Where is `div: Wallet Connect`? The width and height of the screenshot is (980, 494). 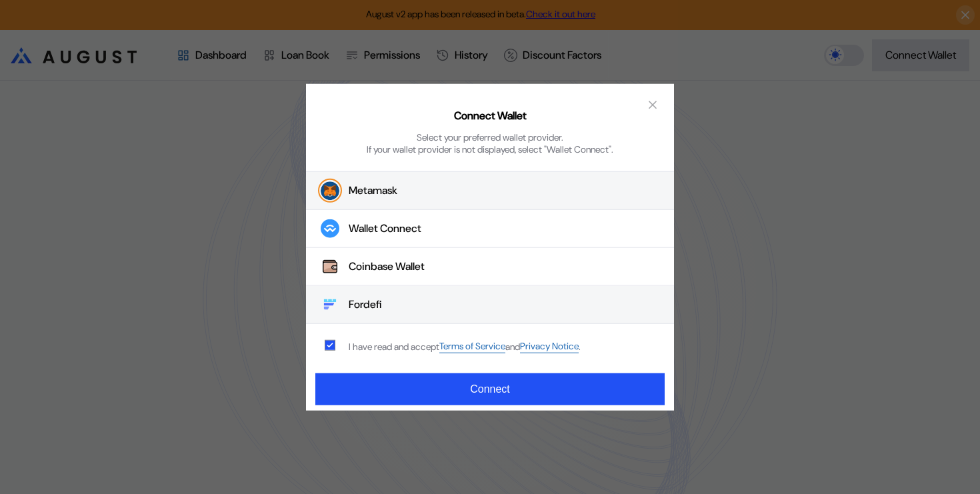
div: Wallet Connect is located at coordinates (384, 228).